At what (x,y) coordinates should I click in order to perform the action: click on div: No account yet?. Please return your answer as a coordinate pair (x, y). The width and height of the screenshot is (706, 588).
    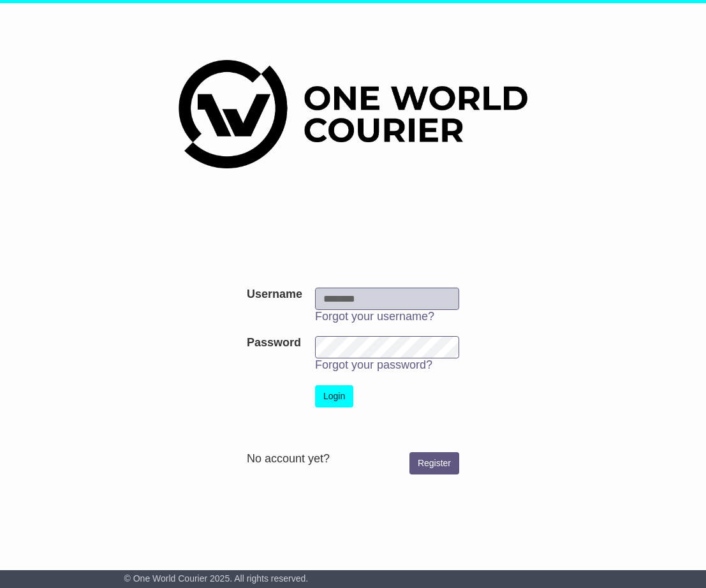
    Looking at the image, I should click on (353, 459).